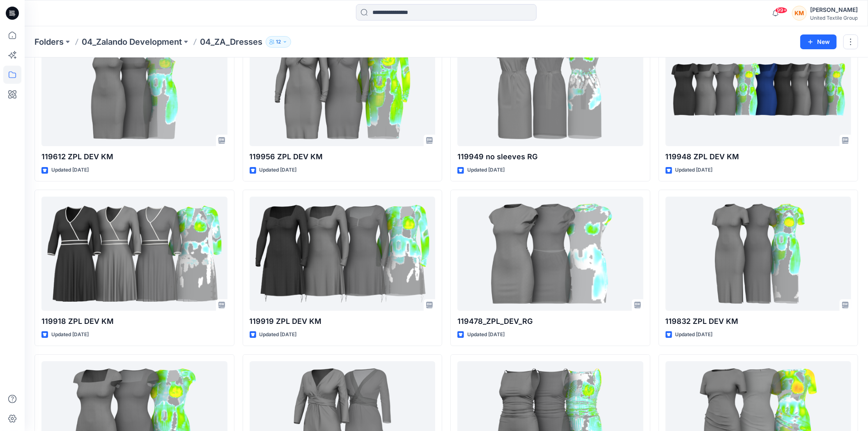 This screenshot has height=431, width=868. Describe the element at coordinates (834, 18) in the screenshot. I see `div: United Textile Group` at that location.